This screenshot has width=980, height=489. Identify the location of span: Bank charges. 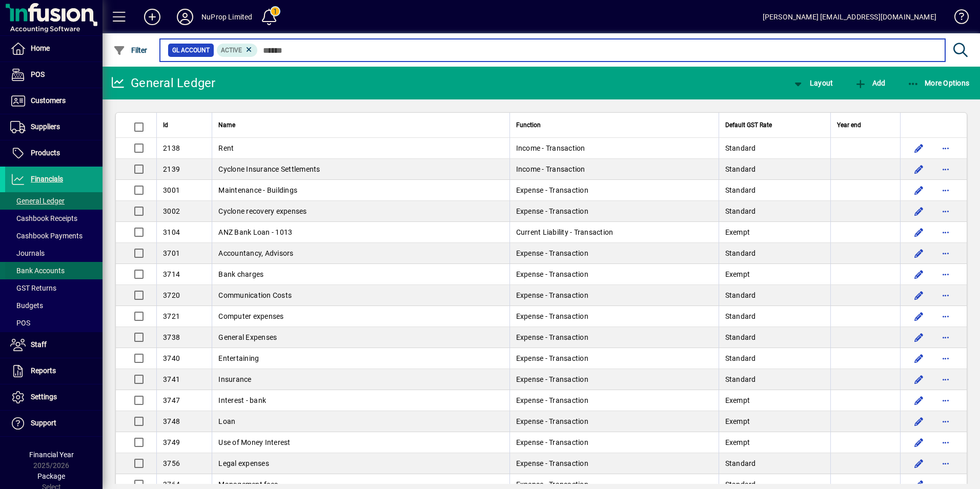
(241, 274).